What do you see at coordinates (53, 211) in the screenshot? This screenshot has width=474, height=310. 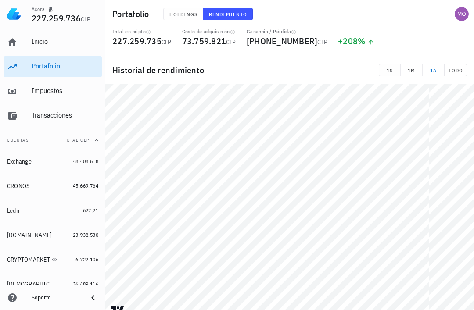 I see `a: Ledn 622,21` at bounding box center [53, 211].